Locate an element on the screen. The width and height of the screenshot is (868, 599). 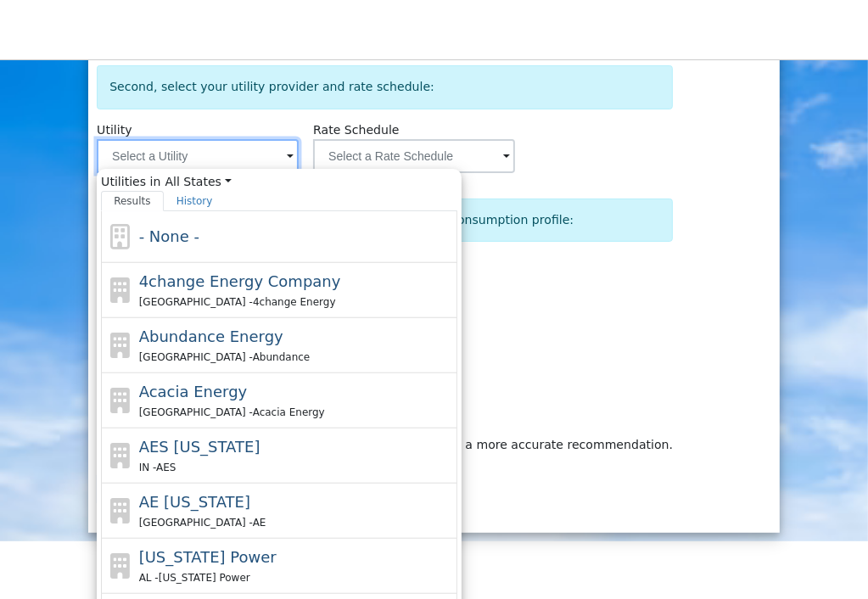
a: Results is located at coordinates (132, 201).